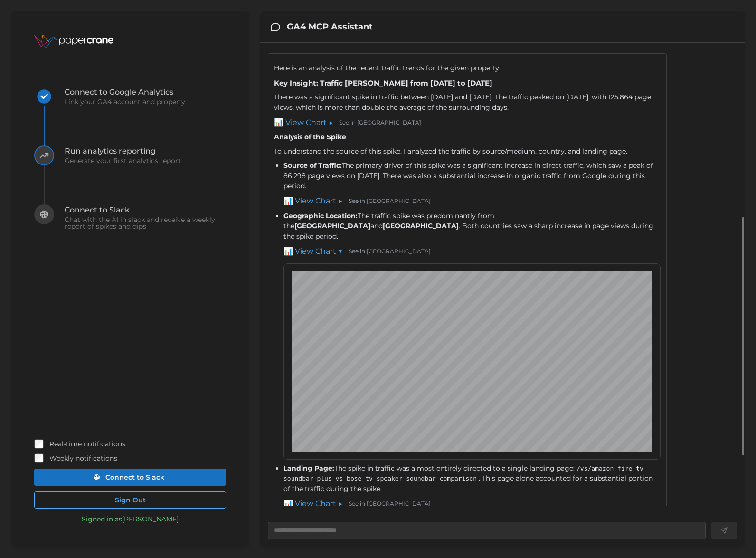  I want to click on div: Here is an analysis of the recent traffic trends for the given property., so click(468, 68).